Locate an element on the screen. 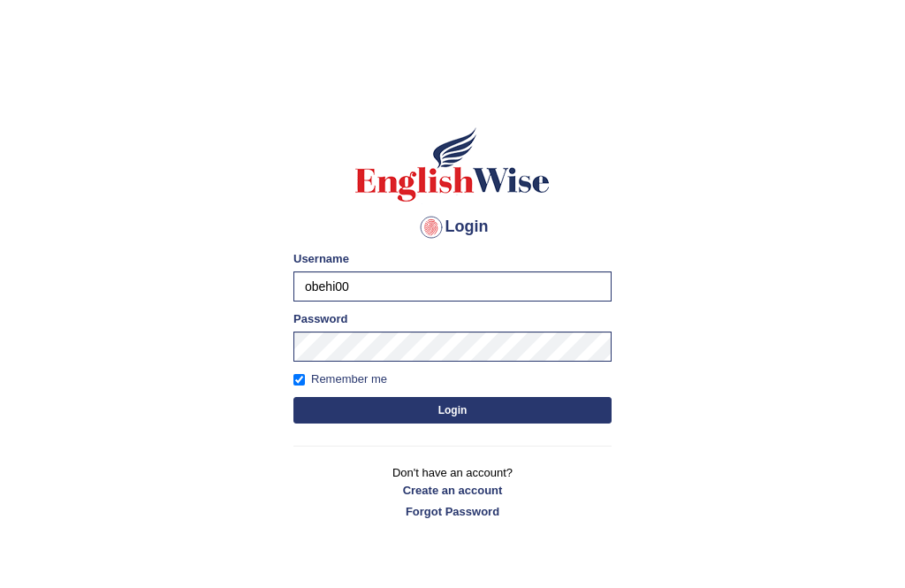 The image size is (905, 588). label: Username is located at coordinates (321, 258).